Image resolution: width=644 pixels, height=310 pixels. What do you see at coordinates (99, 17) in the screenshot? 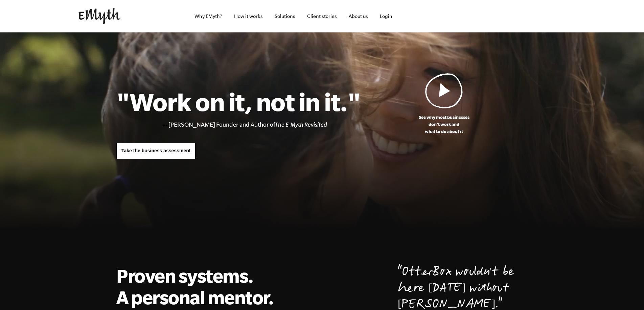
I see `img: EMyth` at bounding box center [99, 17].